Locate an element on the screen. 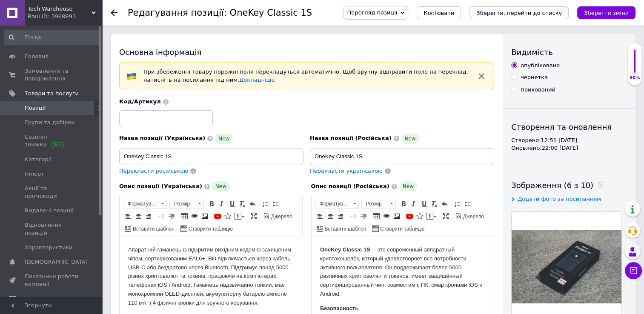 The height and width of the screenshot is (314, 644). div: Зображення (6 з 10) is located at coordinates (569, 185).